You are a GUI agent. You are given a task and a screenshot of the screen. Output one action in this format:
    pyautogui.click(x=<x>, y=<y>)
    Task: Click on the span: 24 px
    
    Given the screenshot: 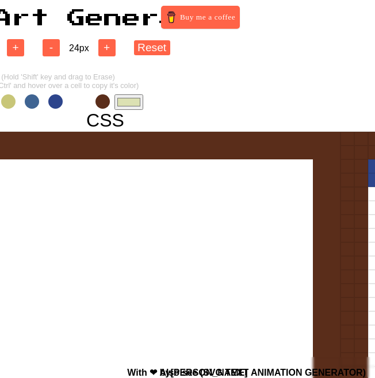 What is the action you would take?
    pyautogui.click(x=79, y=48)
    